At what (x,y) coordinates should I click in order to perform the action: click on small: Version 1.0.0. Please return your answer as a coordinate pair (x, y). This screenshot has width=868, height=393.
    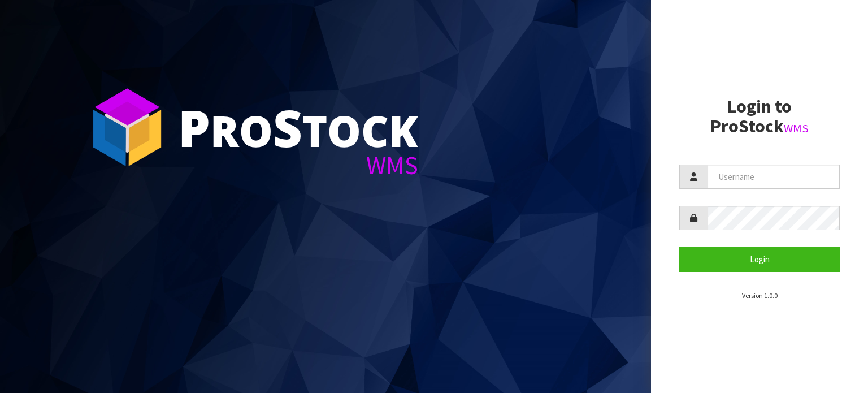
    Looking at the image, I should click on (760, 295).